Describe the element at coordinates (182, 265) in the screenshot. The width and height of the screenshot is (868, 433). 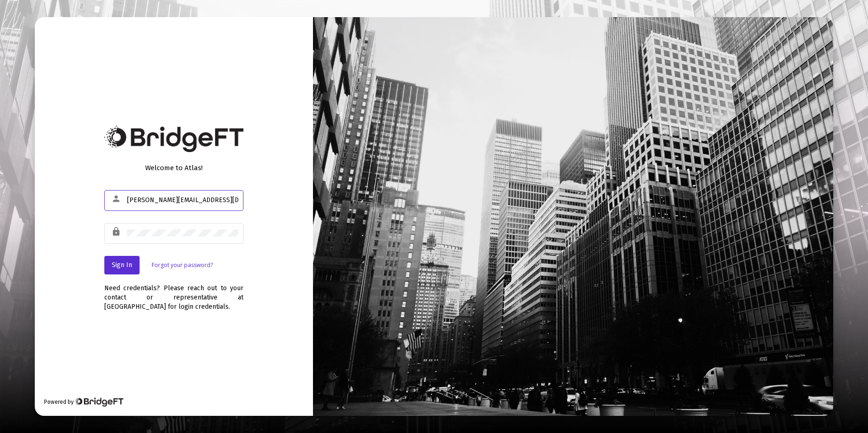
I see `a: Forgot your password?` at that location.